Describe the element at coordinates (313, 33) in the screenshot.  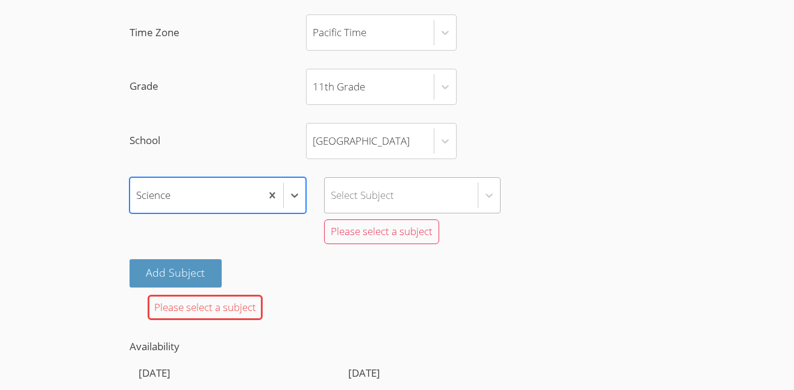
I see `input: Time ZonePacific Time` at that location.